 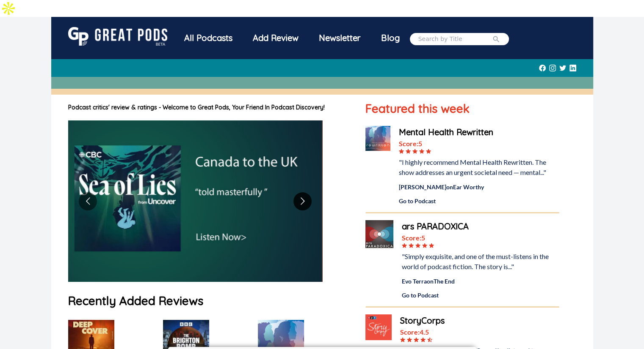 What do you see at coordinates (275, 38) in the screenshot?
I see `div: Add Review` at bounding box center [275, 38].